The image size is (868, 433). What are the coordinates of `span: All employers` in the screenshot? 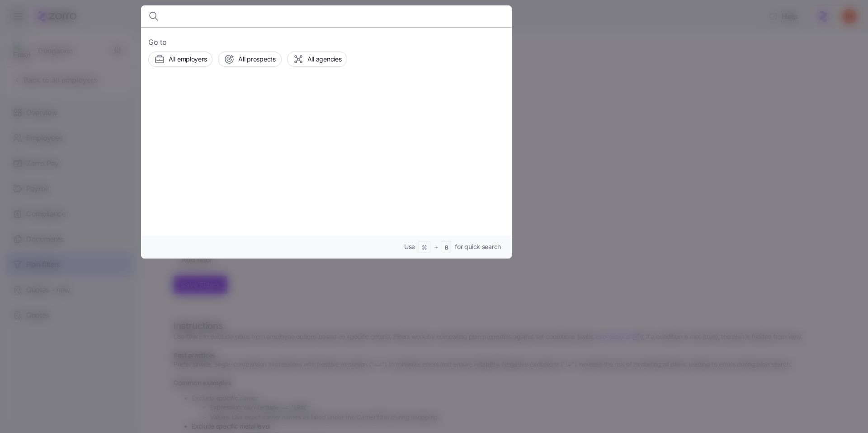 It's located at (188, 60).